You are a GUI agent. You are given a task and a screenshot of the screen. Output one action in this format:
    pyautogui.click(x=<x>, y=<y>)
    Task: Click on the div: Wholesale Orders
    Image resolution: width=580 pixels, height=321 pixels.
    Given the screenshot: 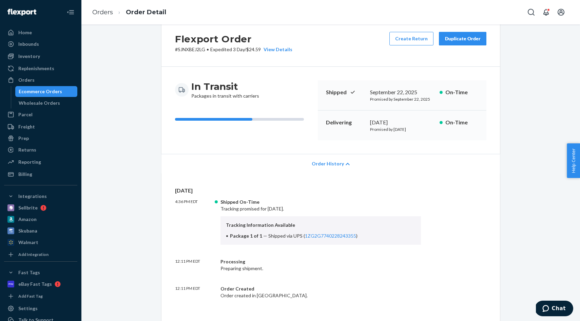 What is the action you would take?
    pyautogui.click(x=39, y=103)
    